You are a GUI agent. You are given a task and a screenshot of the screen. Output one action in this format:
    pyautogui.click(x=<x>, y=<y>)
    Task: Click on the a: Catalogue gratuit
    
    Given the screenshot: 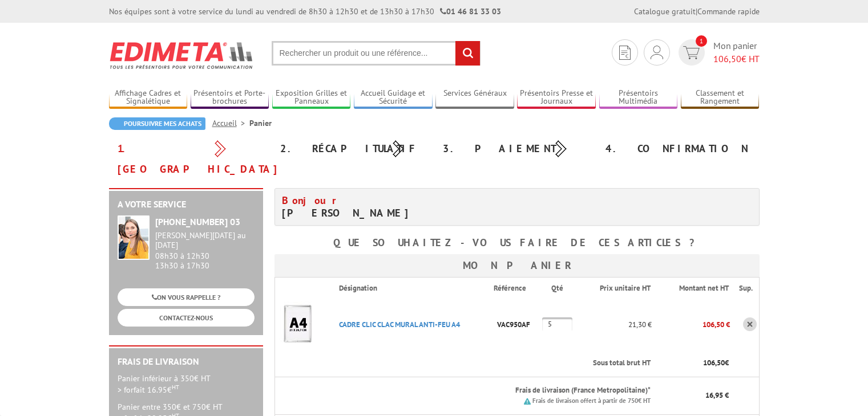 What is the action you would take?
    pyautogui.click(x=664, y=12)
    